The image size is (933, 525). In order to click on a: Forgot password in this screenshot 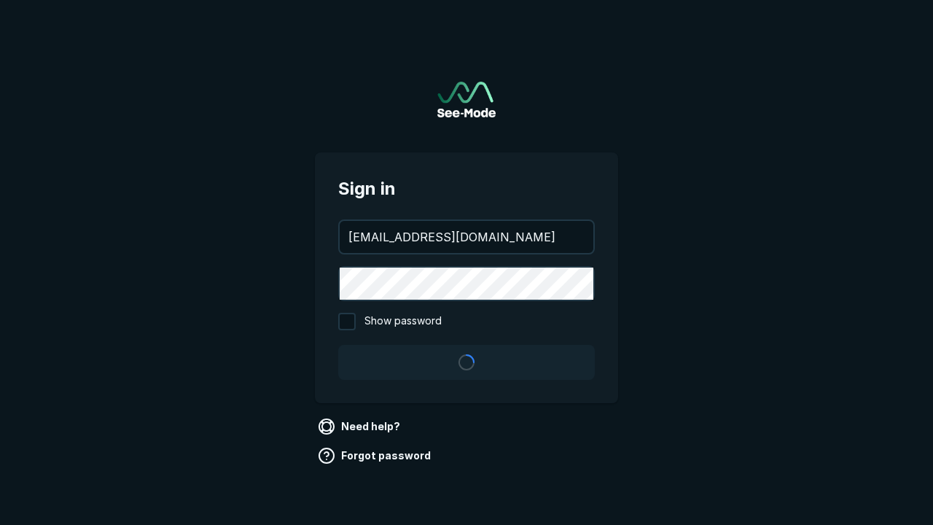, I will do `click(375, 456)`.